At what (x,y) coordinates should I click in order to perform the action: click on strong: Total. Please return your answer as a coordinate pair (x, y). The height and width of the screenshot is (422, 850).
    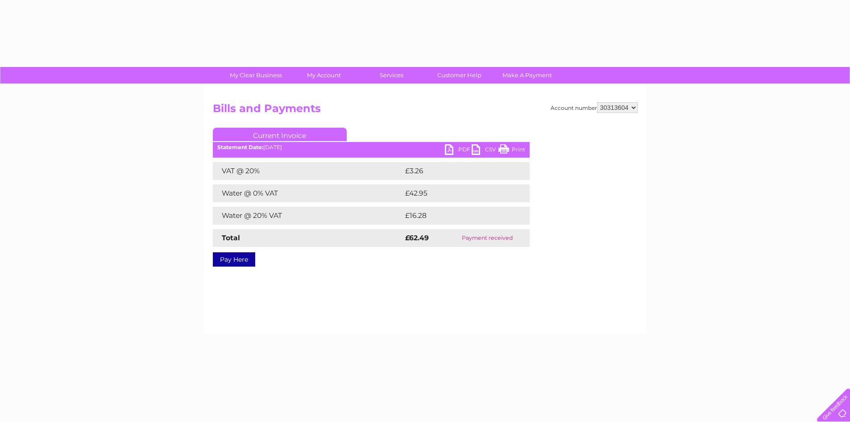
    Looking at the image, I should click on (231, 237).